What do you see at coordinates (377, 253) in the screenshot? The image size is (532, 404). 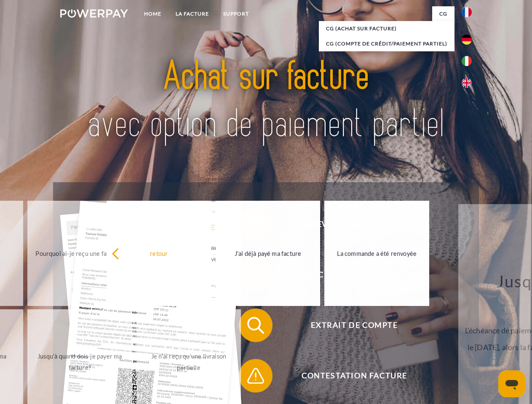 I see `div: La commande a été renvoyée` at bounding box center [377, 253].